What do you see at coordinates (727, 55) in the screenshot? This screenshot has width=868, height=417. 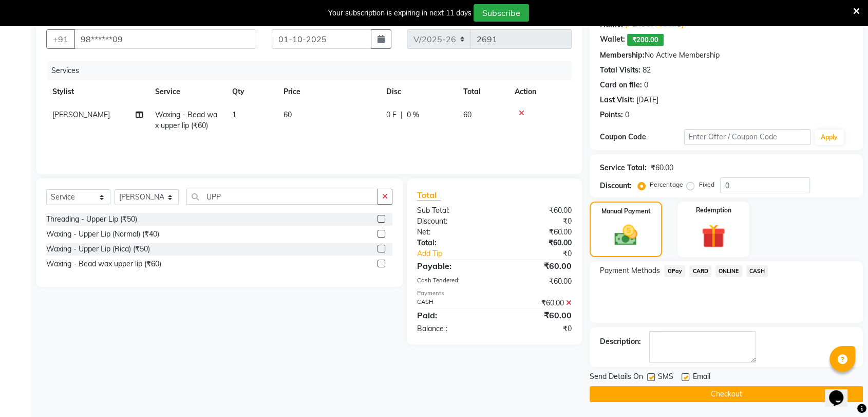 I see `div: No Active Membership` at bounding box center [727, 55].